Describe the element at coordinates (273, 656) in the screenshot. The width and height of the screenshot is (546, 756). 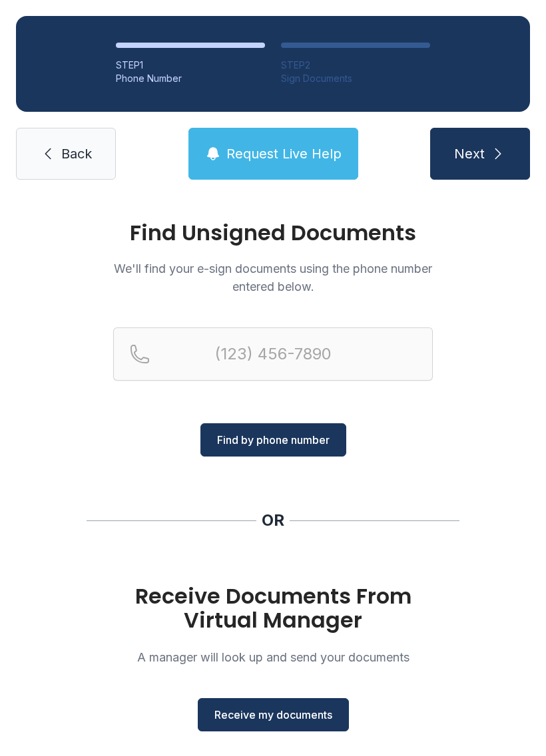
I see `p: A manager will look up and send your documents` at that location.